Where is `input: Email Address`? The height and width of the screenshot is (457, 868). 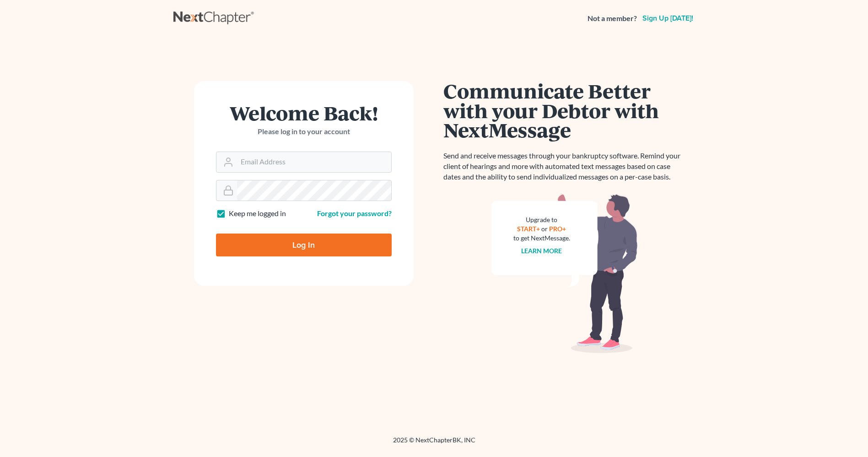
input: Email Address is located at coordinates (314, 162).